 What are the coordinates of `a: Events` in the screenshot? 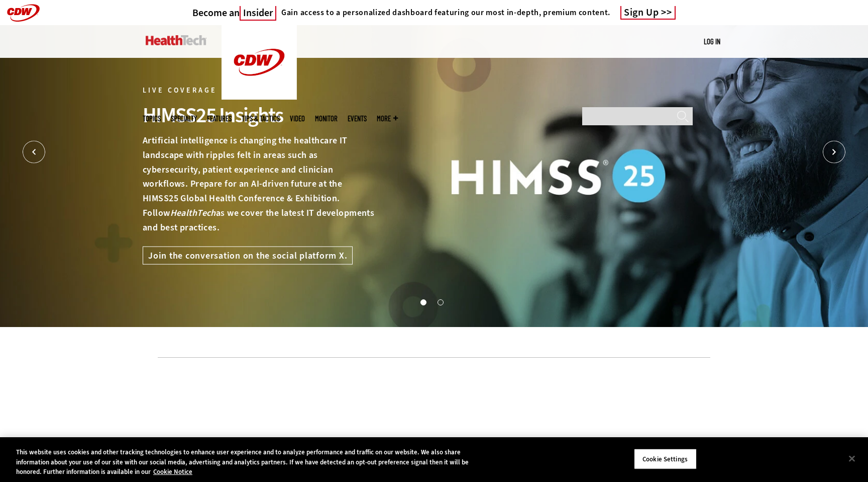 It's located at (357, 118).